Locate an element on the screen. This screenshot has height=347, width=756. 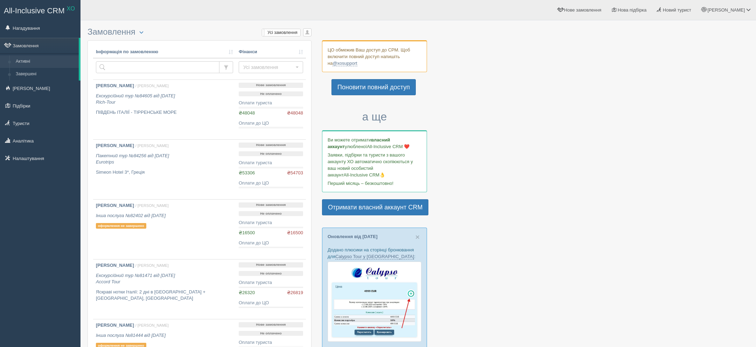
a: Фінанси is located at coordinates (271, 52).